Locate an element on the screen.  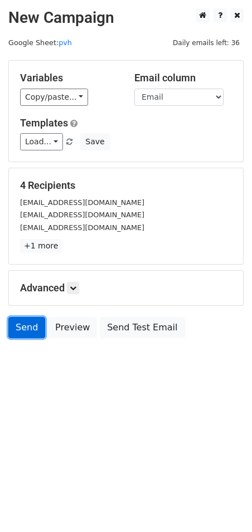
a: Send is located at coordinates (27, 328).